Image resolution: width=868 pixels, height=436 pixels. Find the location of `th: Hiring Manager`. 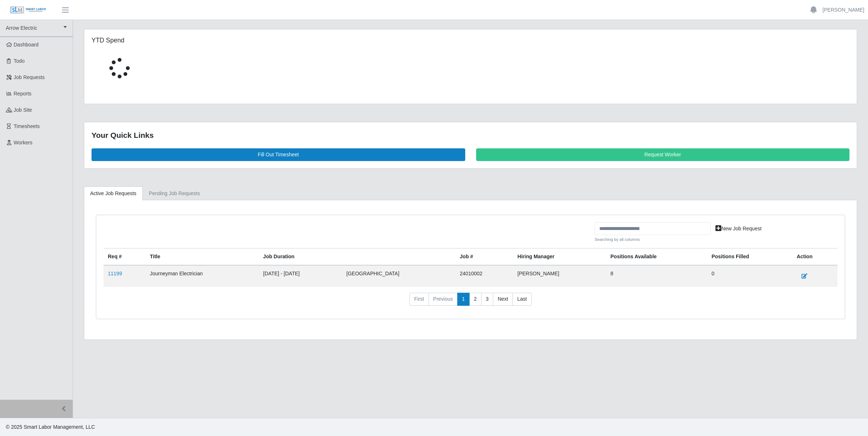

th: Hiring Manager is located at coordinates (560, 257).